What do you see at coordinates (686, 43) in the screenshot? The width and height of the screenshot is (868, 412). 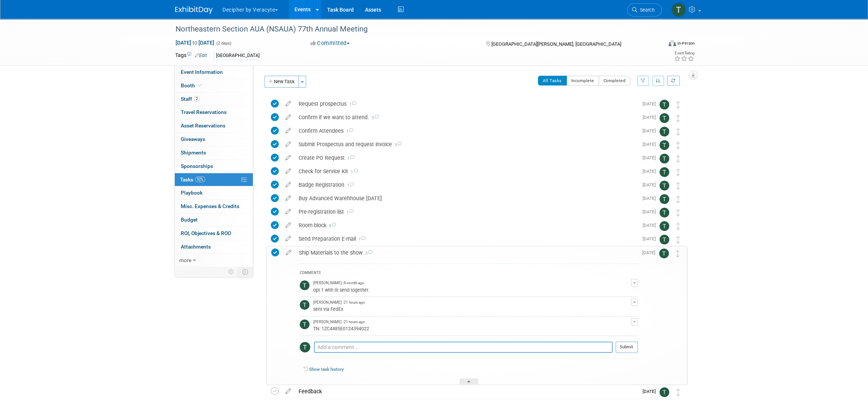 I see `div: In-Person` at bounding box center [686, 43].